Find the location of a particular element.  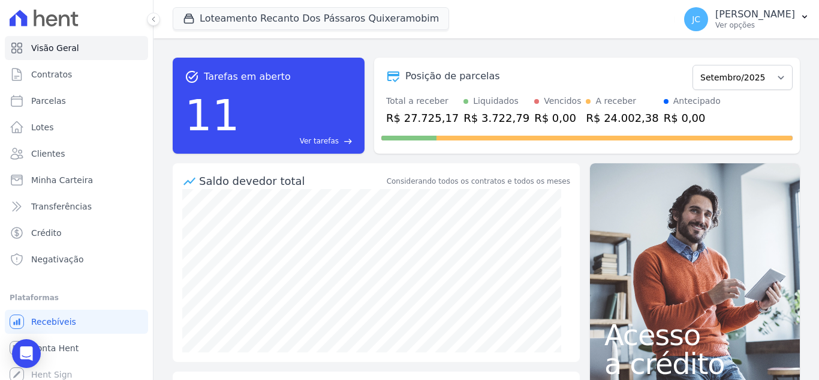

a: Negativação is located at coordinates (76, 259).